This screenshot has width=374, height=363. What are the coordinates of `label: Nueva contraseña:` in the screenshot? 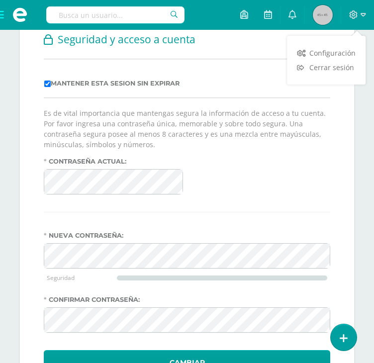 It's located at (187, 235).